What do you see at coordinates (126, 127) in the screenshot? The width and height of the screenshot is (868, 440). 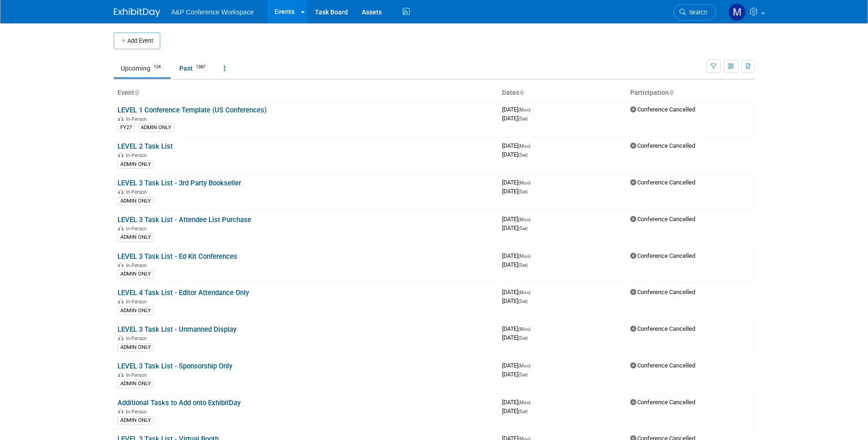 I see `div: FY27` at bounding box center [126, 127].